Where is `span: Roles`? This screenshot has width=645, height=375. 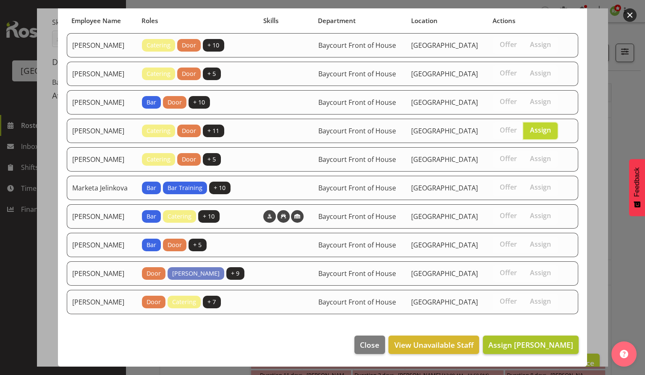 span: Roles is located at coordinates (149, 21).